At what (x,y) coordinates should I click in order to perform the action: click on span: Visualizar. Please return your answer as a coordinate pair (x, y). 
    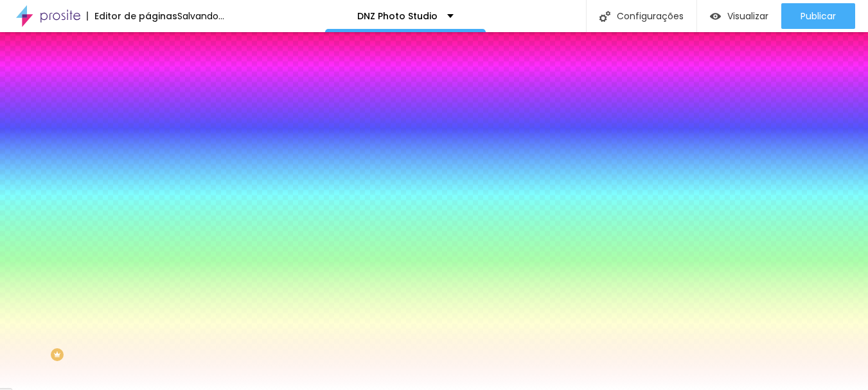
    Looking at the image, I should click on (748, 16).